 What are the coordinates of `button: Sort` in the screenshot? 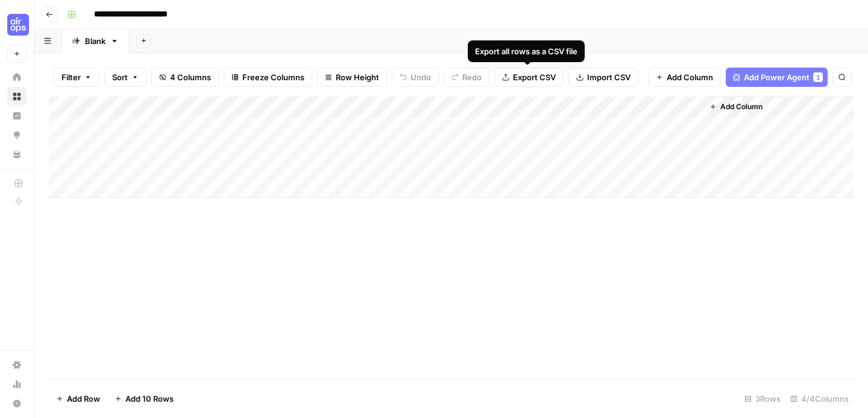 It's located at (125, 77).